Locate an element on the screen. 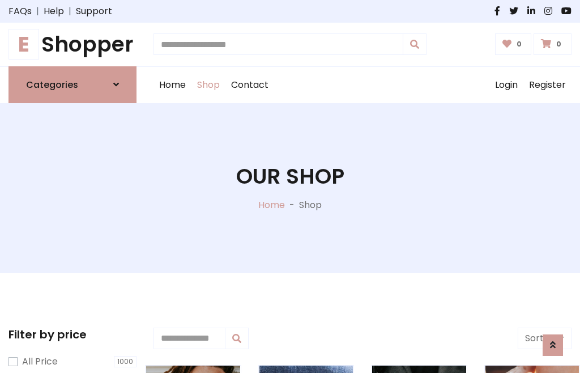 This screenshot has height=373, width=580. a: FAQs is located at coordinates (20, 11).